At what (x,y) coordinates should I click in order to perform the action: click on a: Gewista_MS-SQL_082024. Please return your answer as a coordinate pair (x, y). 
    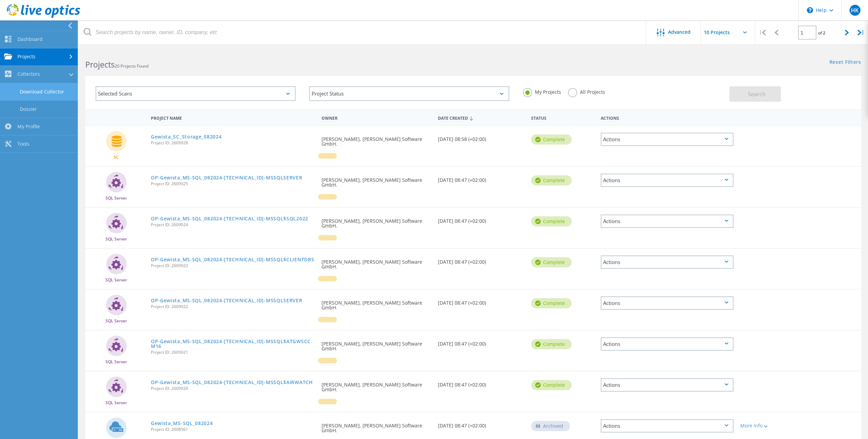
    Looking at the image, I should click on (182, 423).